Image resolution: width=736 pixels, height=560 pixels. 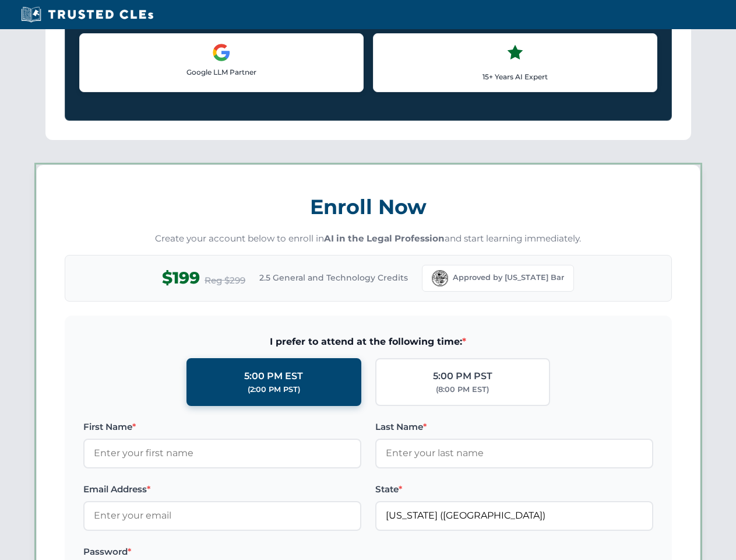 I want to click on img: Google, so click(x=222, y=52).